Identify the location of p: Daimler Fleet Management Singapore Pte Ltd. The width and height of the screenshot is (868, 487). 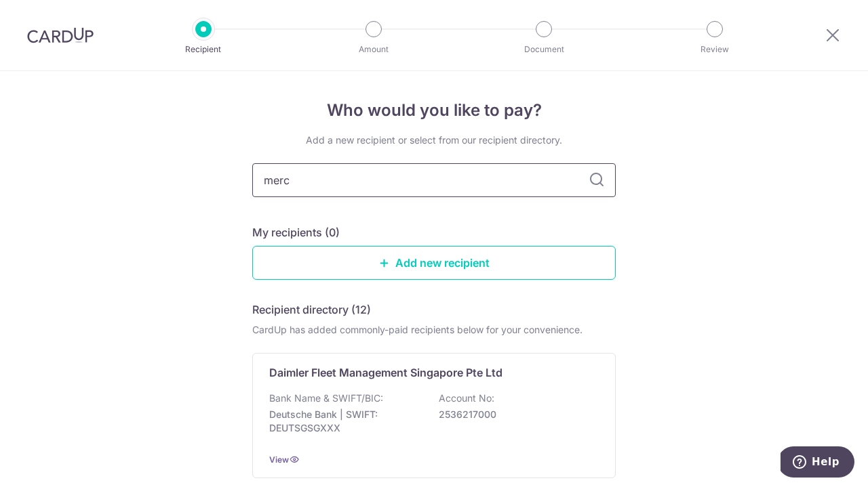
(386, 373).